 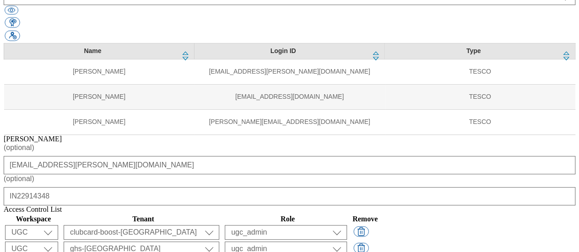 I want to click on div: Type, so click(x=473, y=51).